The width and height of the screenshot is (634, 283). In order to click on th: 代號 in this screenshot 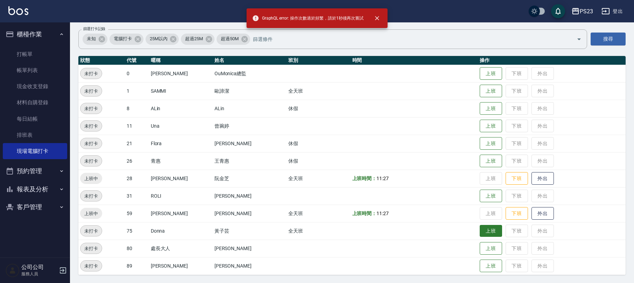, I will do `click(137, 61)`.